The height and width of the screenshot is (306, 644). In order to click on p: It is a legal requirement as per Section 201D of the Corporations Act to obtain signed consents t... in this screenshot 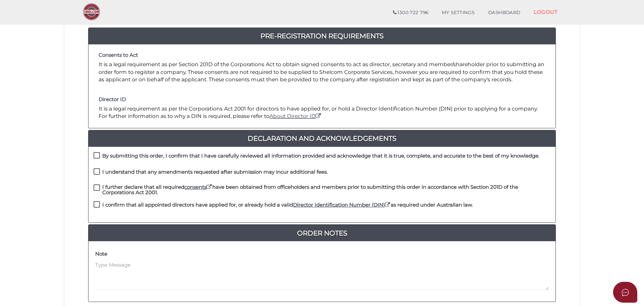, I will do `click(322, 72)`.